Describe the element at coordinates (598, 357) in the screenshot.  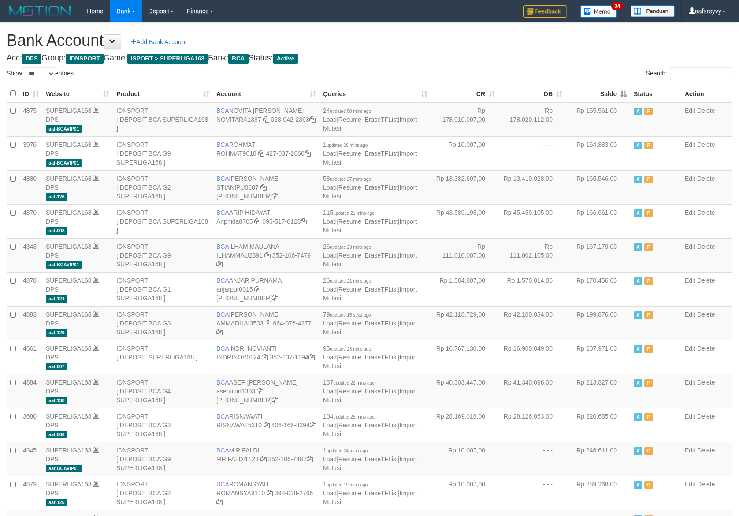
I see `td: Rp 207.971,00` at that location.